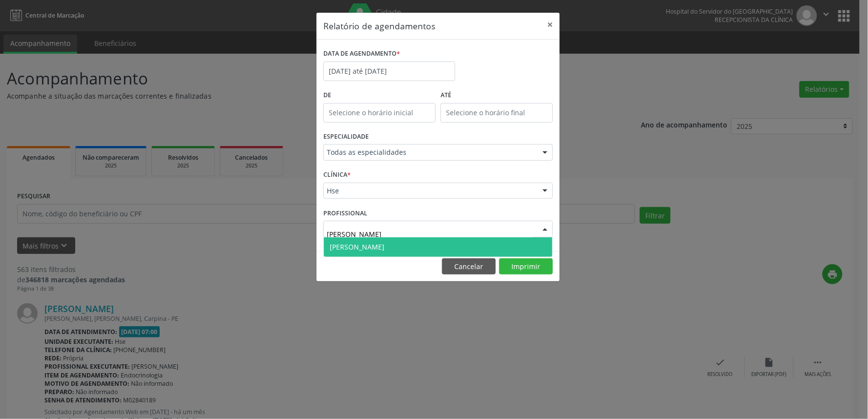 The height and width of the screenshot is (419, 868). I want to click on label: DATA DE AGENDAMENTO, so click(361, 53).